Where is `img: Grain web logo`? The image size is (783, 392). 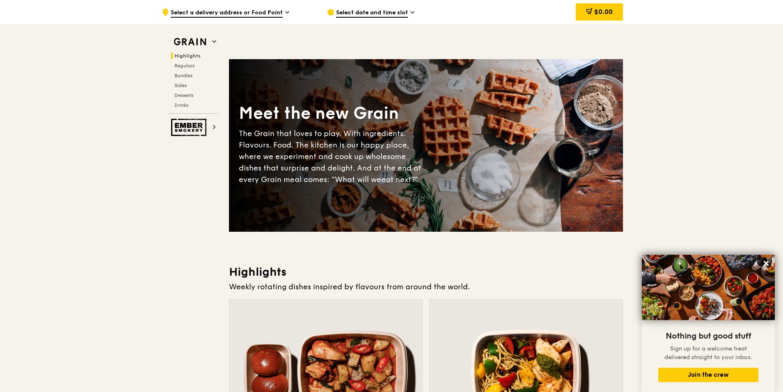 img: Grain web logo is located at coordinates (190, 42).